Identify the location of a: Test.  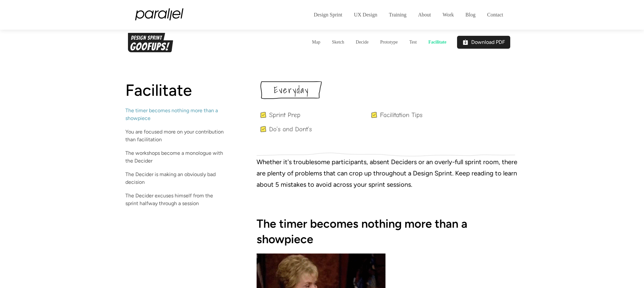
(413, 42).